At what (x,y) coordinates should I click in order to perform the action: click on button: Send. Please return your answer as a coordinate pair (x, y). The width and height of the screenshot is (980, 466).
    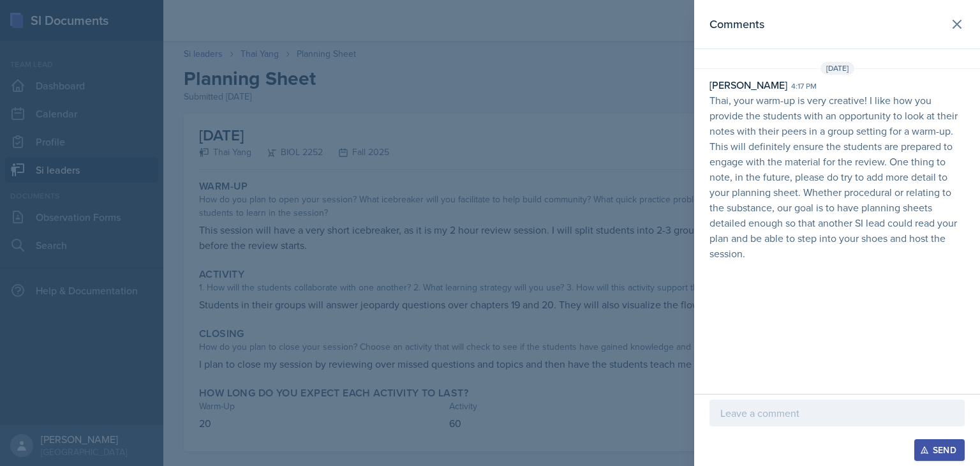
    Looking at the image, I should click on (939, 450).